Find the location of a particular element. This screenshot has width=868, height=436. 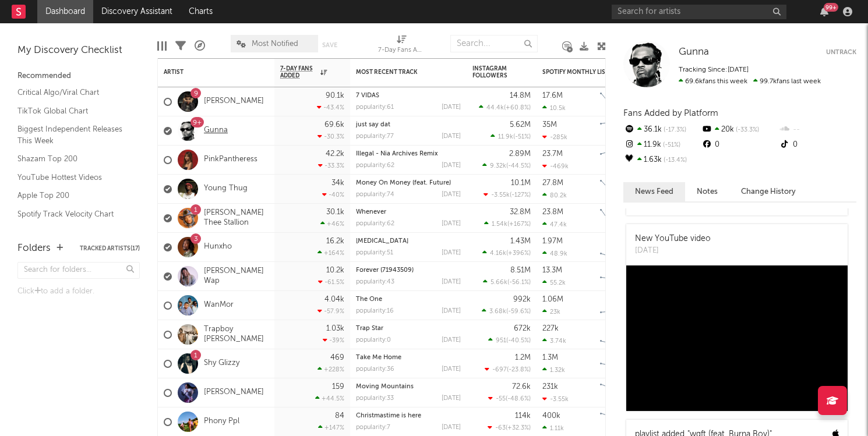

div: 1.2M is located at coordinates (523, 357).